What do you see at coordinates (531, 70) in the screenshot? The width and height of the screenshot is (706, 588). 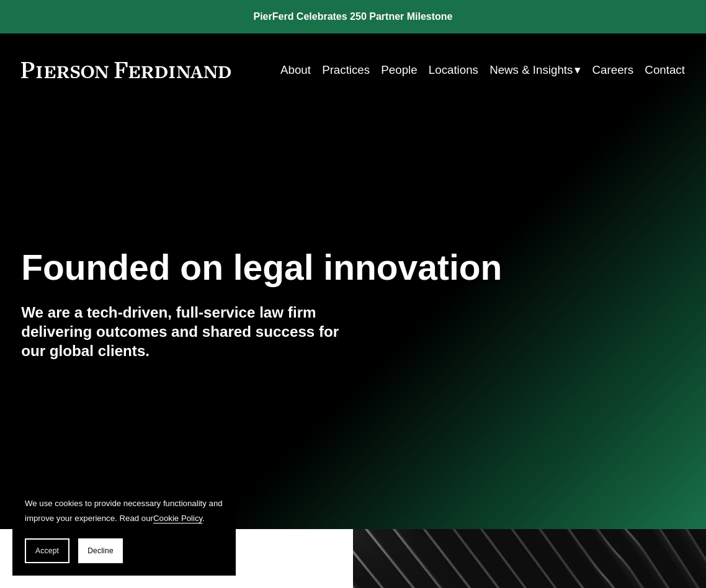 I see `span: News & Insights` at bounding box center [531, 70].